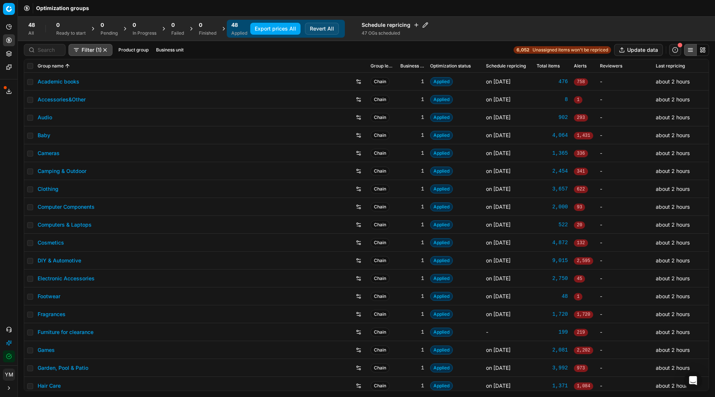  I want to click on button: Export prices All, so click(275, 29).